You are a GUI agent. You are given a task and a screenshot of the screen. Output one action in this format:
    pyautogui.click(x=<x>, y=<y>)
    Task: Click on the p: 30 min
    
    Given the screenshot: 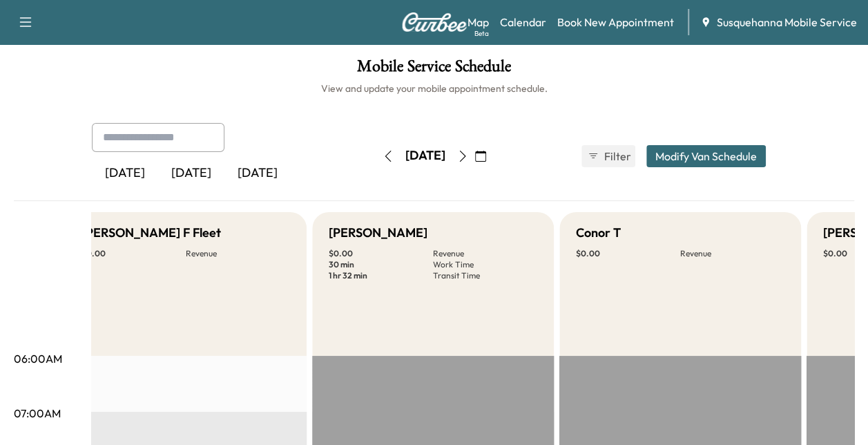 What is the action you would take?
    pyautogui.click(x=381, y=264)
    